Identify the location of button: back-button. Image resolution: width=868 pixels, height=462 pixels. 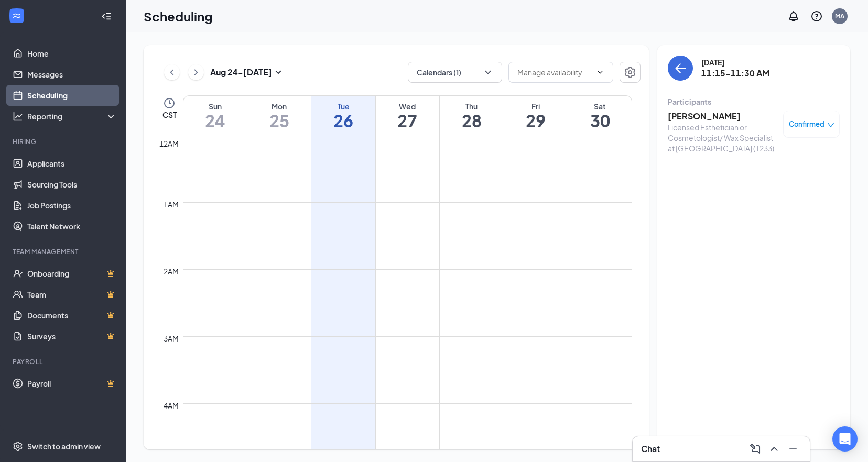
(680, 68).